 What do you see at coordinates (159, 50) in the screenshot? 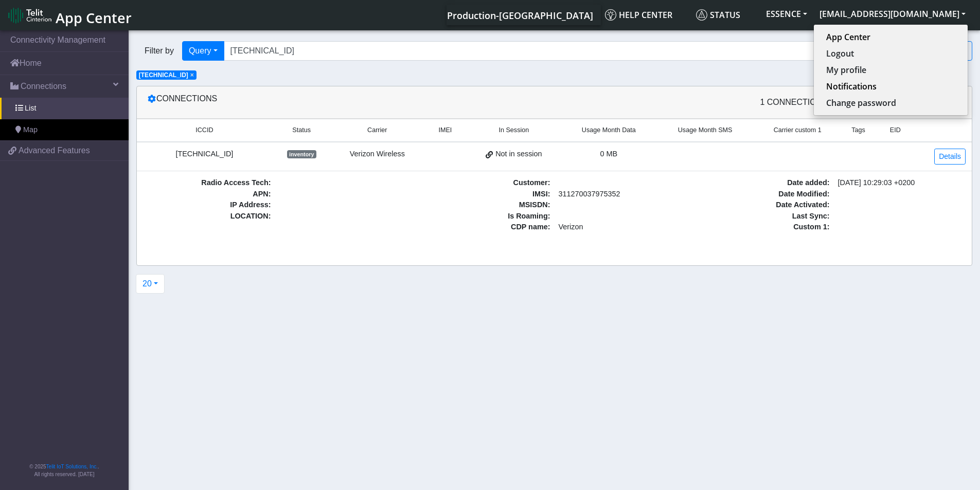
I see `span: Filter by` at bounding box center [159, 50].